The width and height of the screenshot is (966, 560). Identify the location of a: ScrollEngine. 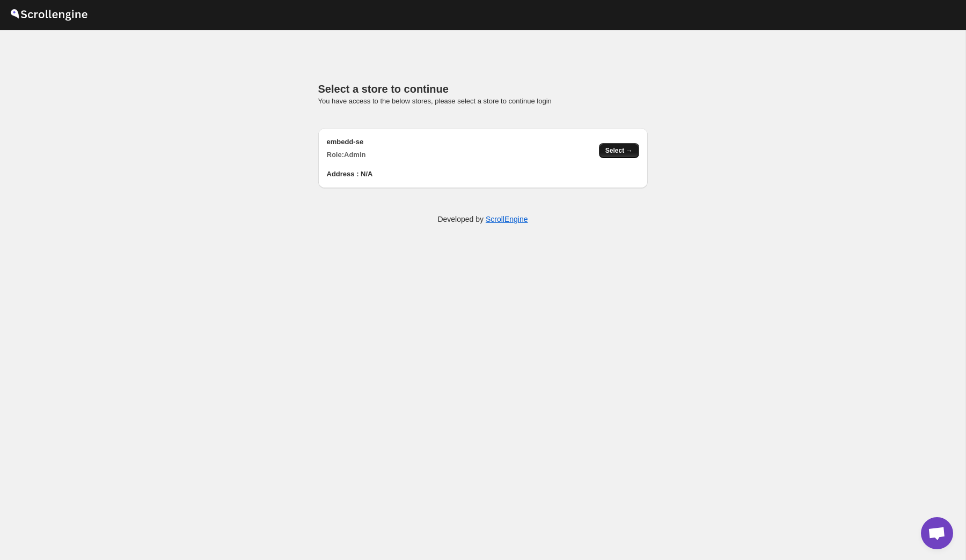
(506, 219).